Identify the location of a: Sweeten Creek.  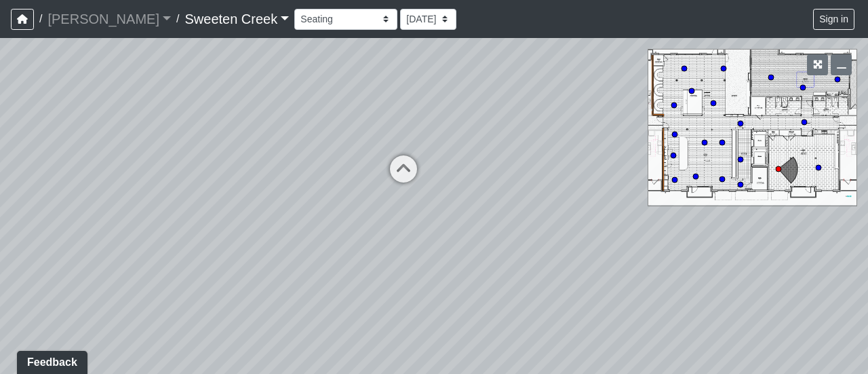
(236, 19).